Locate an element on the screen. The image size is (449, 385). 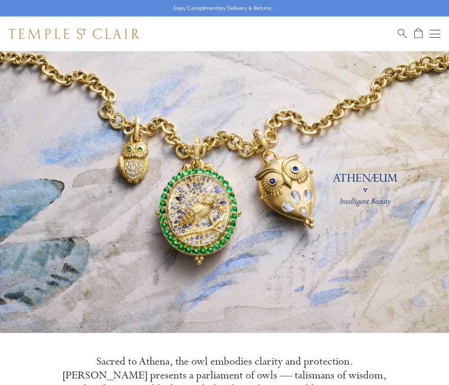
a: Open Shopping Bag is located at coordinates (418, 33).